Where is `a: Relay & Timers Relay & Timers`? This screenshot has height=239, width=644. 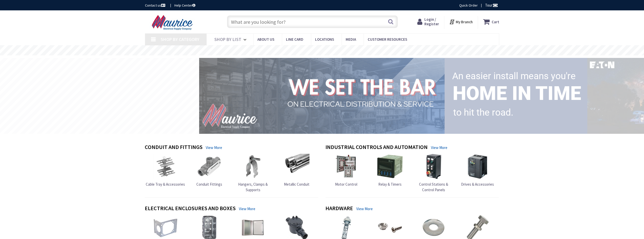 a: Relay & Timers Relay & Timers is located at coordinates (390, 170).